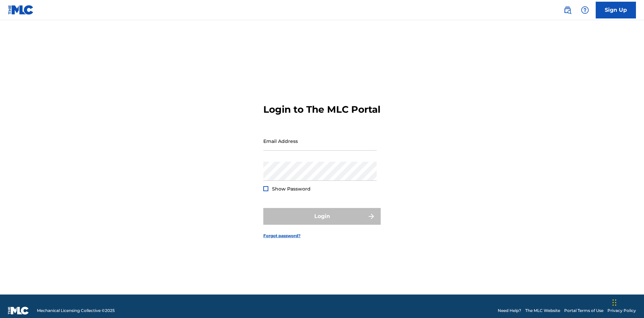 The height and width of the screenshot is (318, 644). Describe the element at coordinates (18, 311) in the screenshot. I see `img: logo` at that location.